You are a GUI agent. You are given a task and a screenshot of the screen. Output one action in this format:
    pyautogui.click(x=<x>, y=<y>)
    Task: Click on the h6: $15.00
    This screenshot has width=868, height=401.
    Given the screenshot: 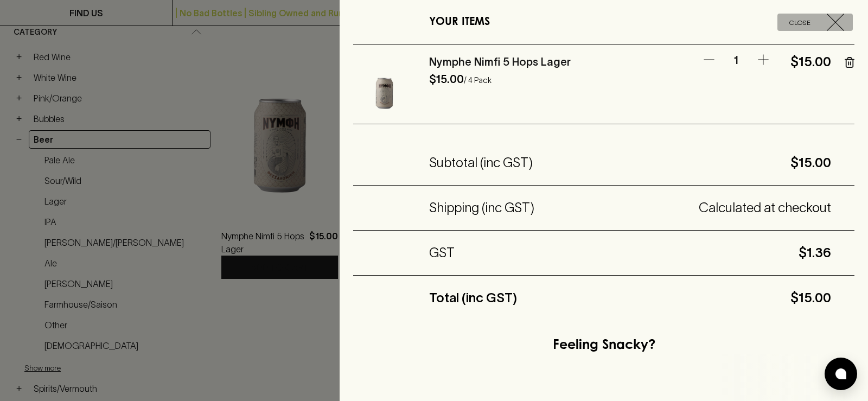 What is the action you would take?
    pyautogui.click(x=447, y=79)
    